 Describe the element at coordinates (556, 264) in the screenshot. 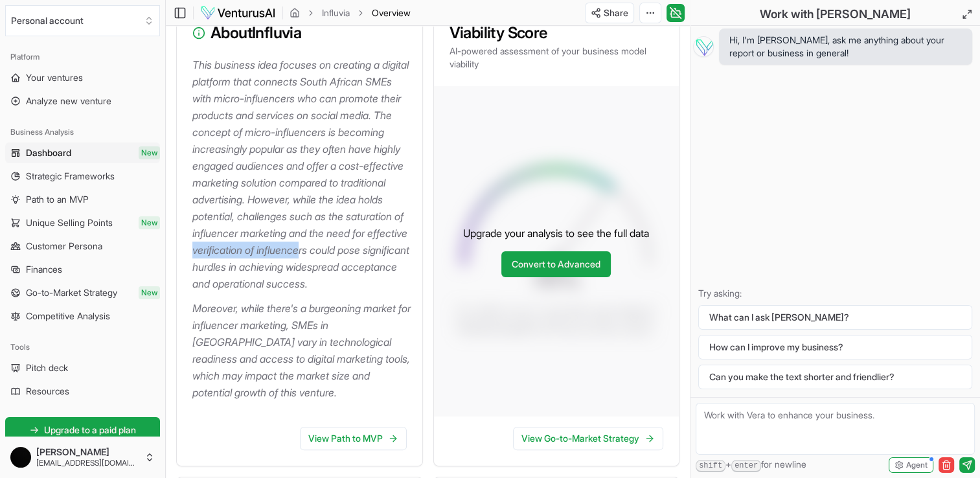

I see `a: Convert to Advanced` at that location.